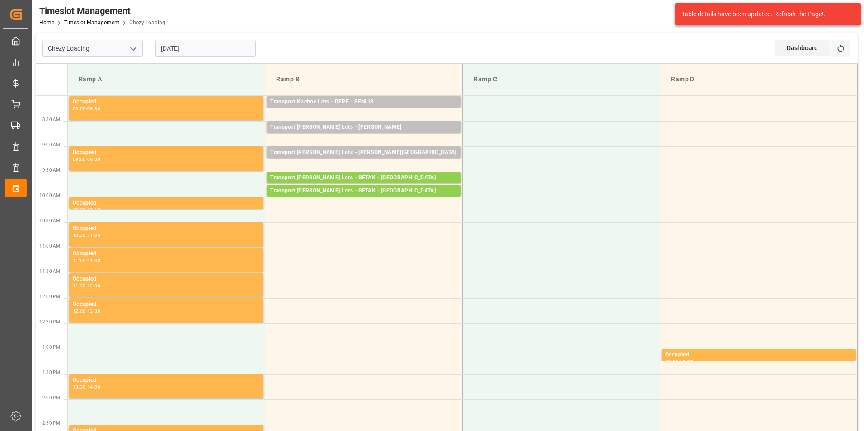 The width and height of the screenshot is (864, 431). I want to click on div: 13:00, so click(672, 362).